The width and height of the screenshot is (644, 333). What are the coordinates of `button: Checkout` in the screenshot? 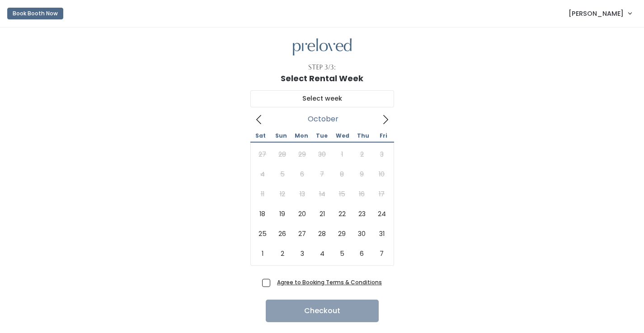 It's located at (322, 311).